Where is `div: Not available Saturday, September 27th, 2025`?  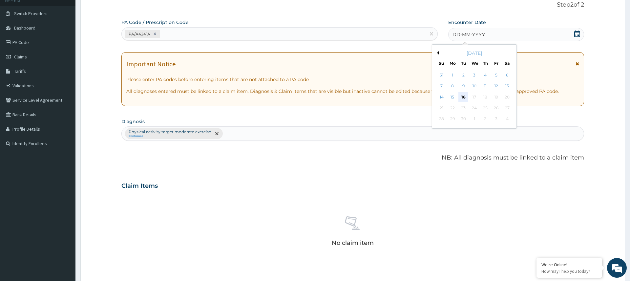 div: Not available Saturday, September 27th, 2025 is located at coordinates (507, 108).